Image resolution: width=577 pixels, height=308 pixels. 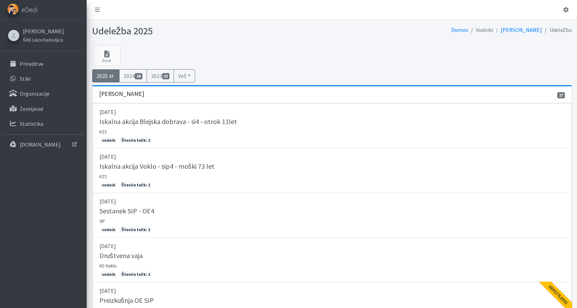 What do you see at coordinates (43, 109) in the screenshot?
I see `a: Zemljevid` at bounding box center [43, 109].